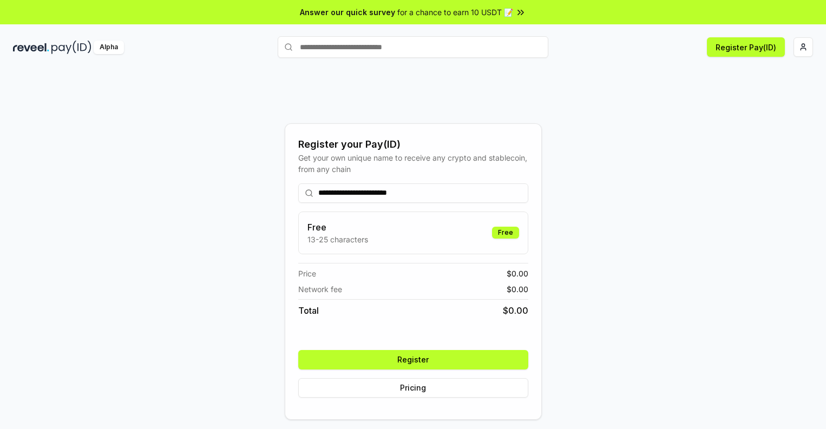 This screenshot has height=429, width=826. What do you see at coordinates (109, 47) in the screenshot?
I see `div: Alpha` at bounding box center [109, 47].